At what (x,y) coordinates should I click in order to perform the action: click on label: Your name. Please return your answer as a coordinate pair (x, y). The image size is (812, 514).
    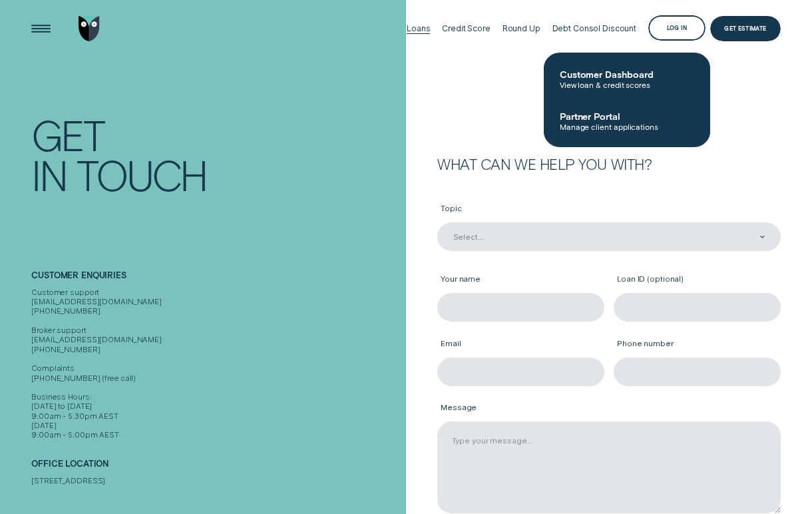
    Looking at the image, I should click on (520, 280).